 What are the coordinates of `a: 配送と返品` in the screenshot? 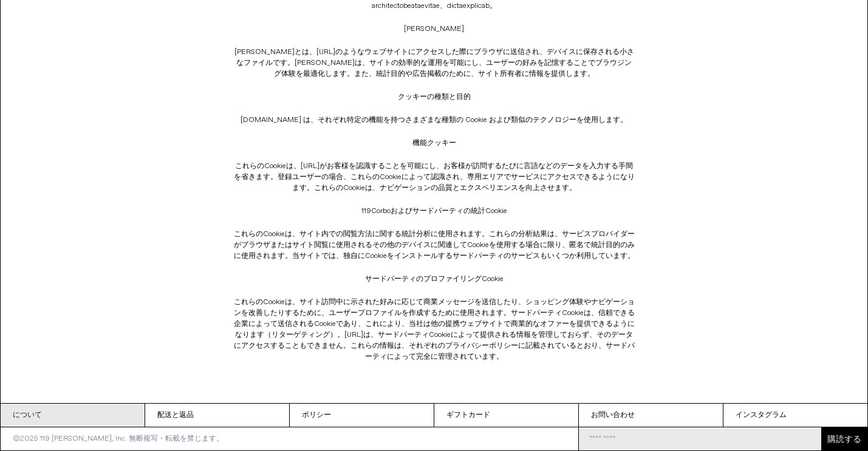 It's located at (217, 416).